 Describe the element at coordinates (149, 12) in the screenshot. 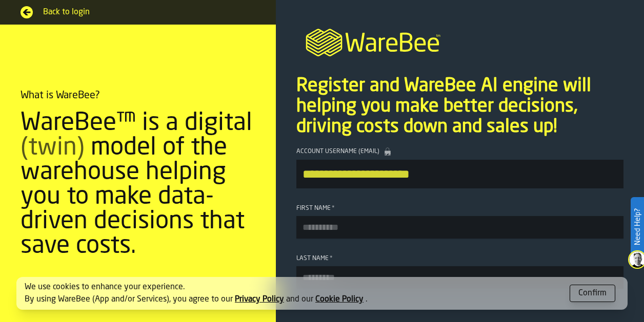

I see `span: Back to login` at that location.